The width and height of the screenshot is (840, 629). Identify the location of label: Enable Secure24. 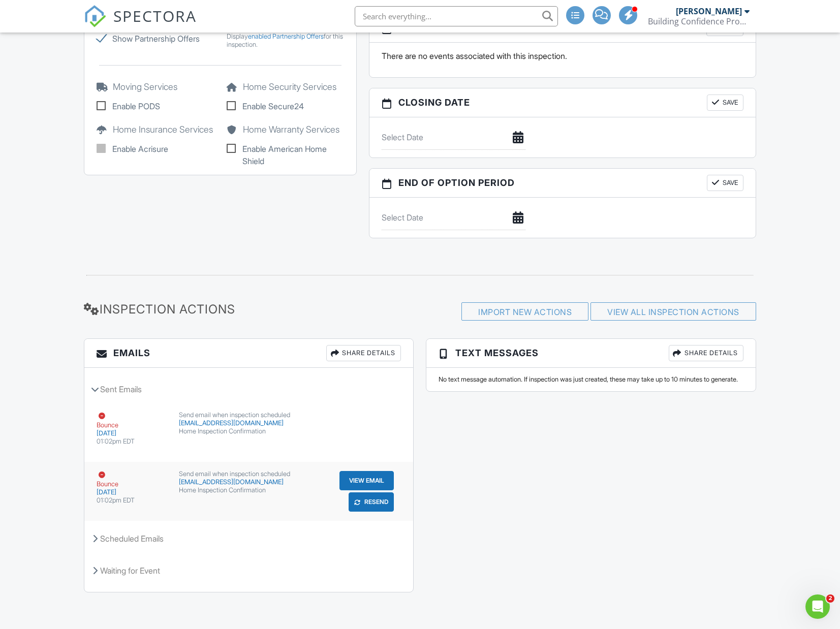
(285, 106).